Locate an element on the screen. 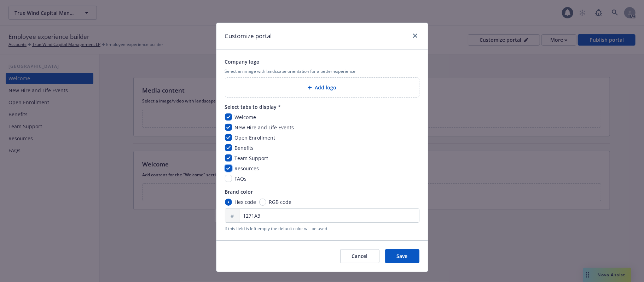  span: Add logo is located at coordinates (325, 87).